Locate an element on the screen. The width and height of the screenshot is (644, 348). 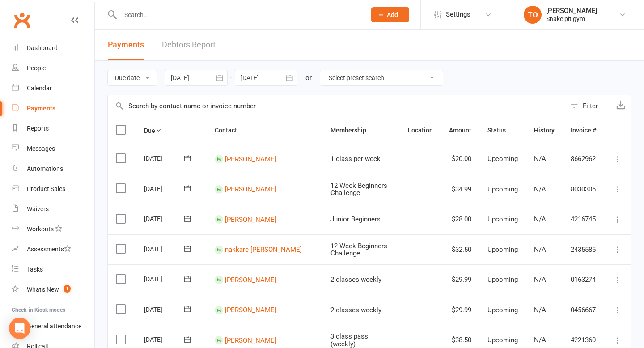
a: Workouts is located at coordinates (53, 229).